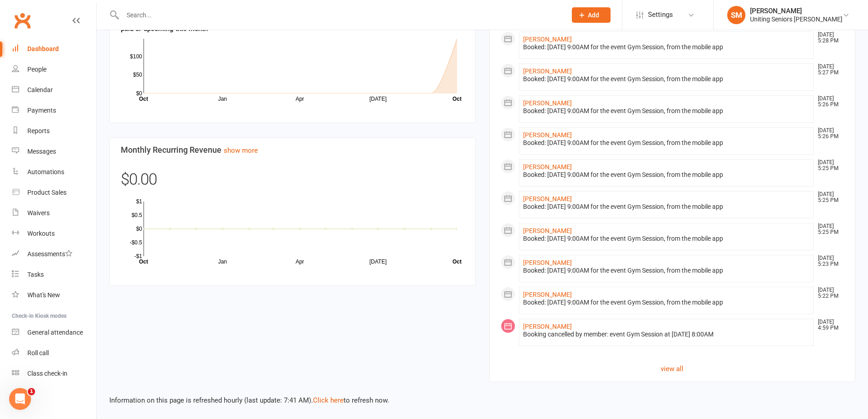 The image size is (868, 419). What do you see at coordinates (591, 15) in the screenshot?
I see `button: Add` at bounding box center [591, 15].